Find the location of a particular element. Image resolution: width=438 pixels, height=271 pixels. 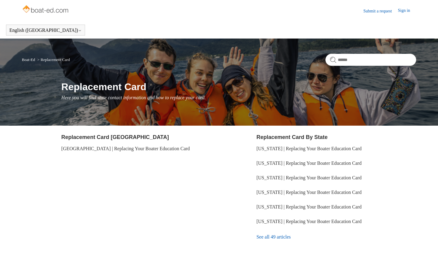

p: Here you will find state contact information and how to replace your card. is located at coordinates (239, 98).